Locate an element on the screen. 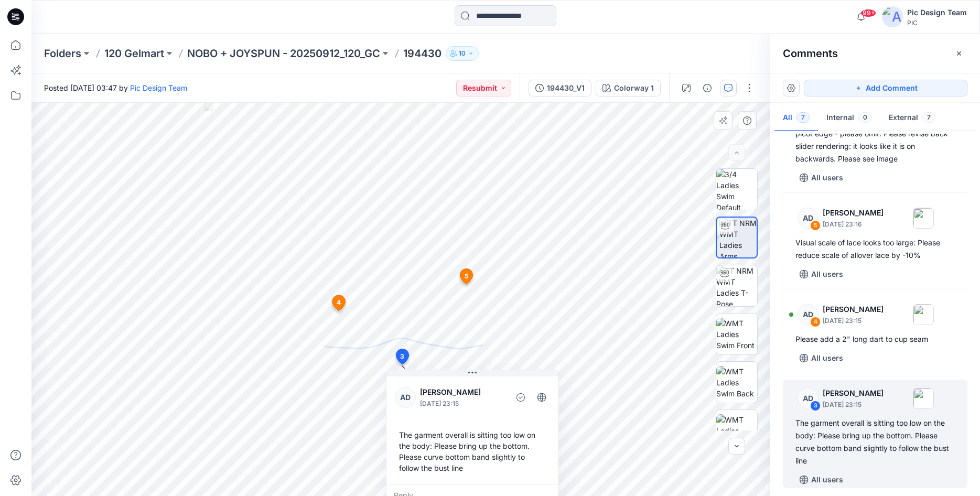 The height and width of the screenshot is (496, 980). p: 194430 is located at coordinates (422, 54).